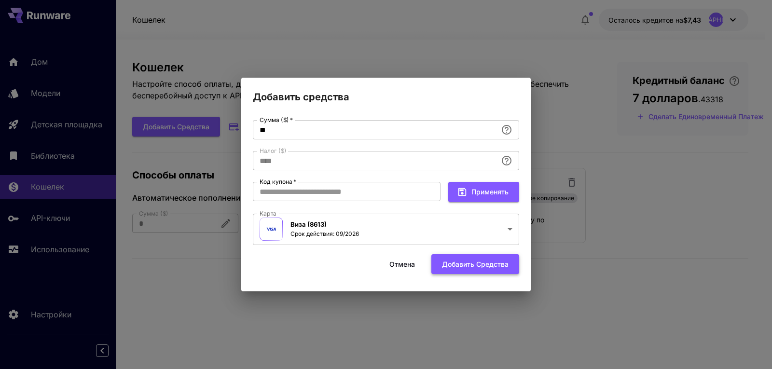 Image resolution: width=772 pixels, height=369 pixels. What do you see at coordinates (490, 192) in the screenshot?
I see `font: Применять` at bounding box center [490, 192].